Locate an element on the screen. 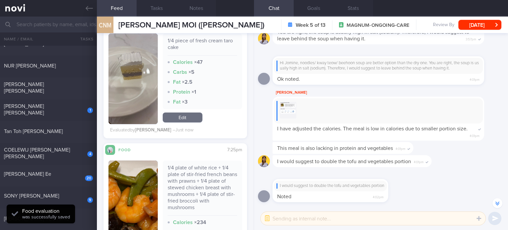  div: 1/4 plate of white rice + 1/4 plate of stir-fried french beans with prawns + 1/4 plate of stewed ... is located at coordinates (202, 190).